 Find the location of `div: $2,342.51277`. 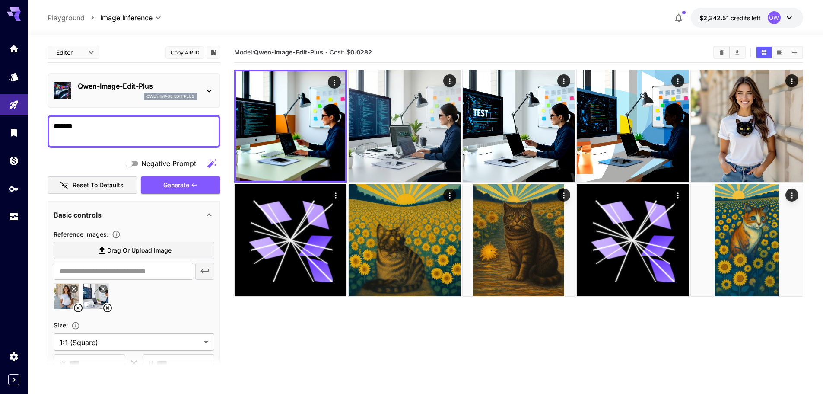

div: $2,342.51277 is located at coordinates (730, 18).